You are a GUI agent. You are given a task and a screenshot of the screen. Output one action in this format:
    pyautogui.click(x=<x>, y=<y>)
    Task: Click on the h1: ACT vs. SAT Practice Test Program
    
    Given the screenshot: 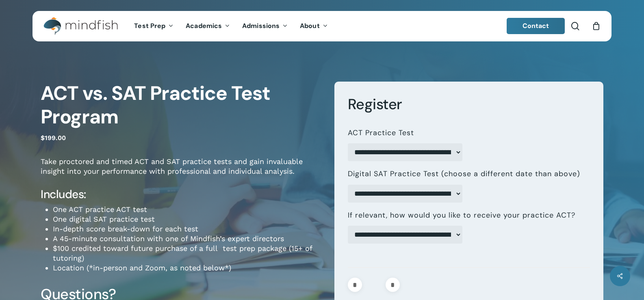 What is the action you would take?
    pyautogui.click(x=181, y=105)
    